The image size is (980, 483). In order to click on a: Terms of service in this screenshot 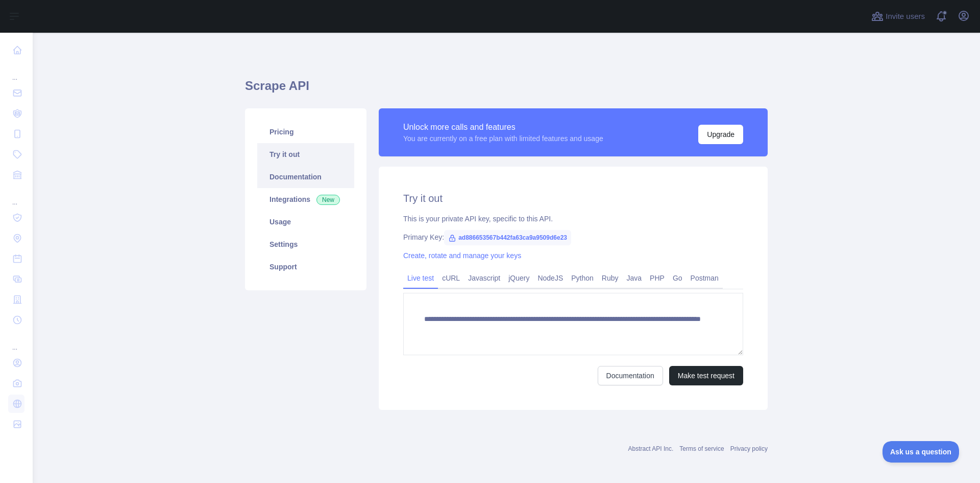, I will do `click(701, 448)`.